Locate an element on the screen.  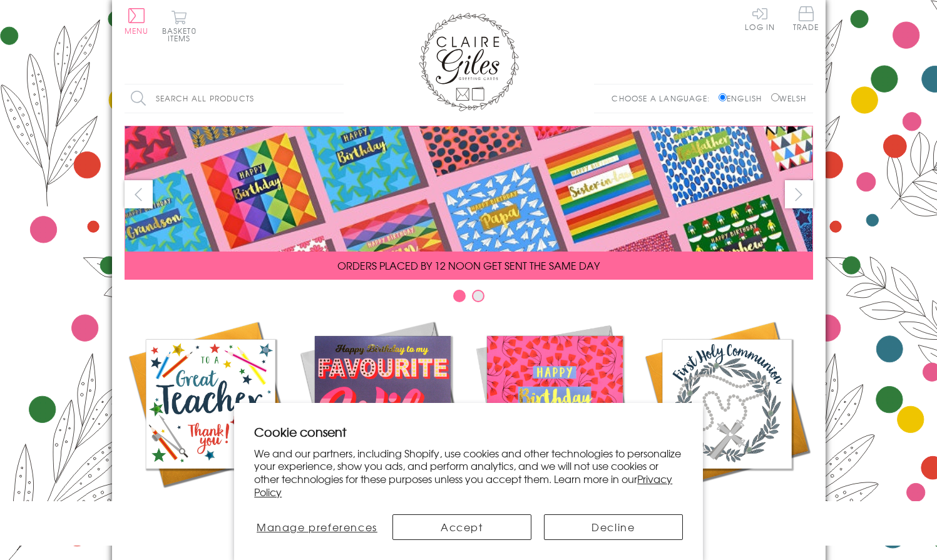
a: Trade is located at coordinates (806, 20).